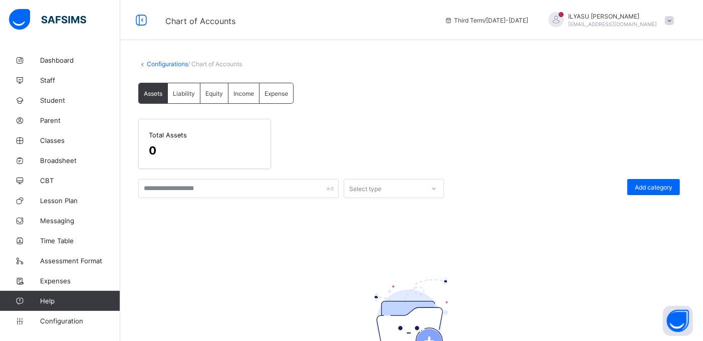  Describe the element at coordinates (80, 160) in the screenshot. I see `span: Broadsheet` at that location.